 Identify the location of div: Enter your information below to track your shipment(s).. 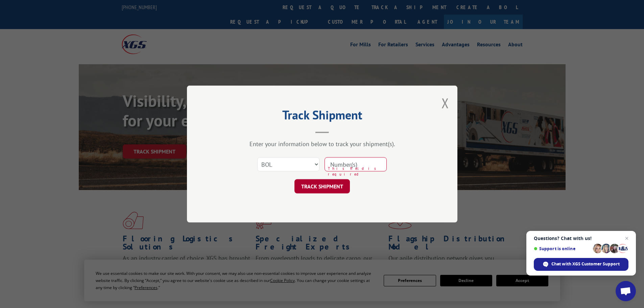
(322, 144).